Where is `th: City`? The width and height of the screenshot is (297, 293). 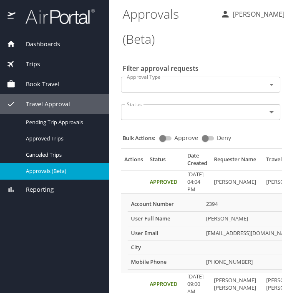
th: City is located at coordinates (165, 247).